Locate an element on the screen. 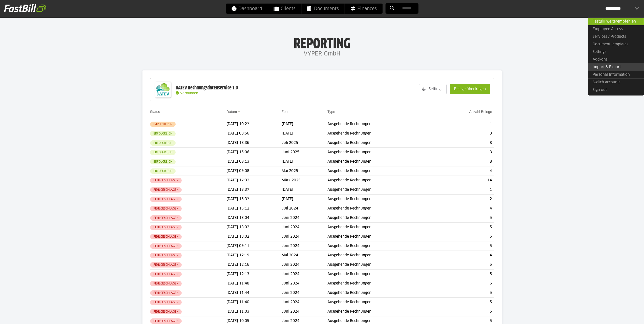  td: Juli 2025 is located at coordinates (304, 143).